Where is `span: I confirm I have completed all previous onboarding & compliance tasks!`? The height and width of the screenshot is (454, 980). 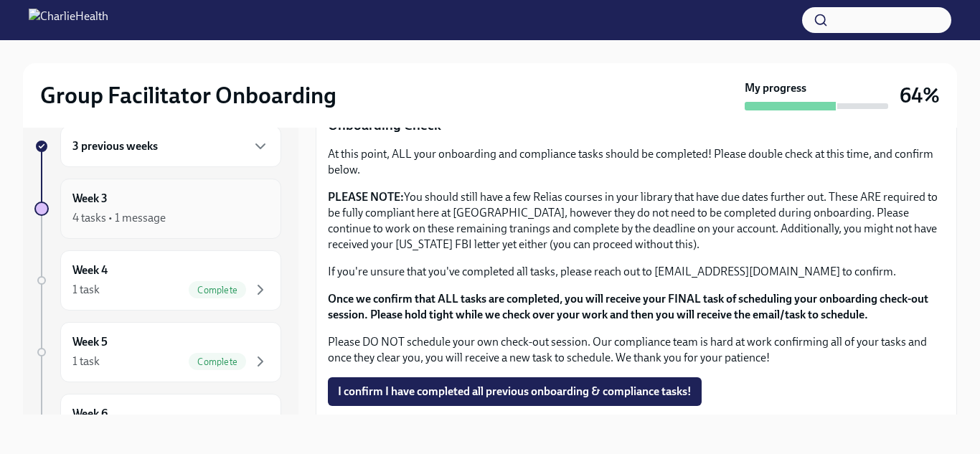
span: I confirm I have completed all previous onboarding & compliance tasks! is located at coordinates (515, 391).